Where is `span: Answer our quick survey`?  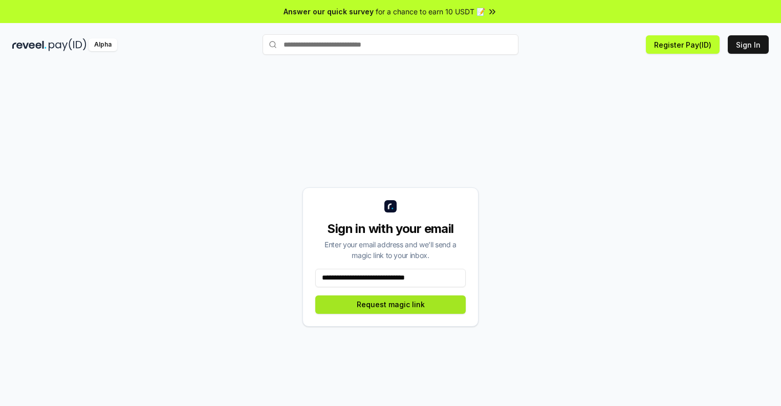
span: Answer our quick survey is located at coordinates (328, 11).